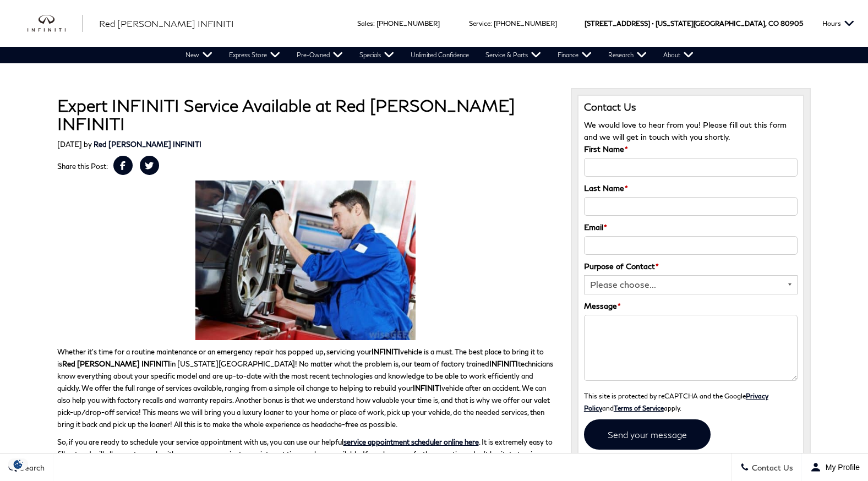 The height and width of the screenshot is (481, 868). What do you see at coordinates (305, 168) in the screenshot?
I see `div: Share this Post:` at bounding box center [305, 168].